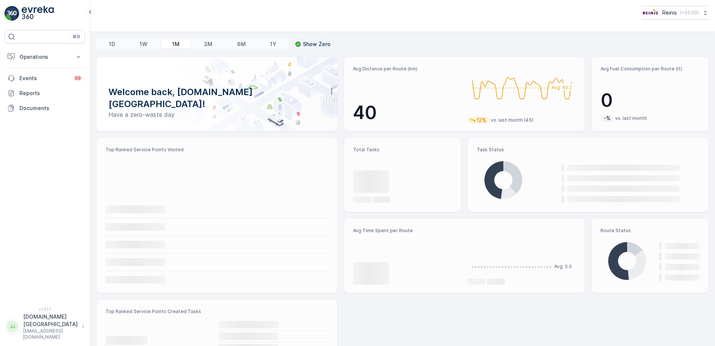  Describe the element at coordinates (44, 78) in the screenshot. I see `p: Events` at that location.